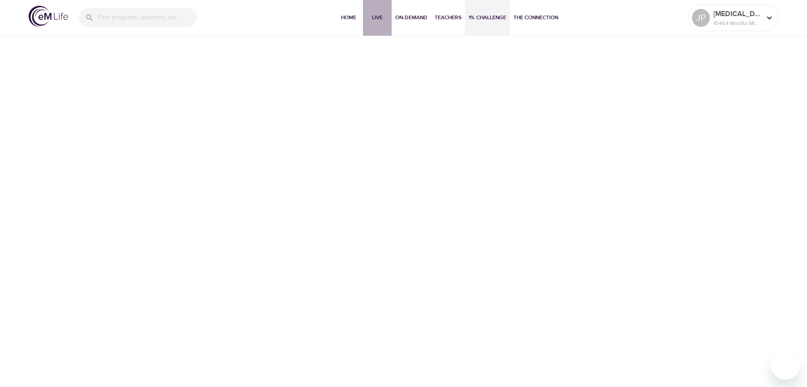 The width and height of the screenshot is (807, 387). Describe the element at coordinates (377, 17) in the screenshot. I see `span: Live` at that location.